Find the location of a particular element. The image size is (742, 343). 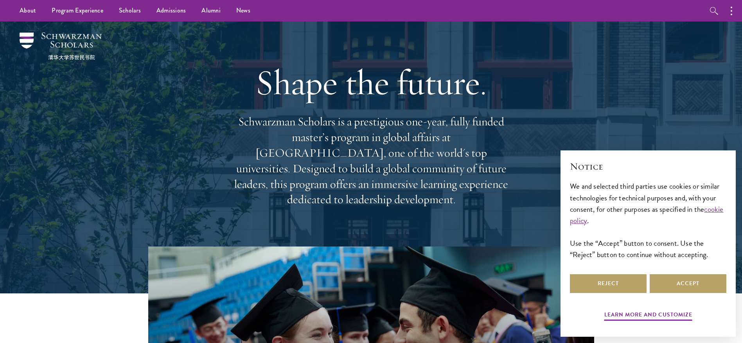

p: Schwarzman Scholars is a prestigious one-year, fully funded master’s program in global affairs at... is located at coordinates (371, 161).